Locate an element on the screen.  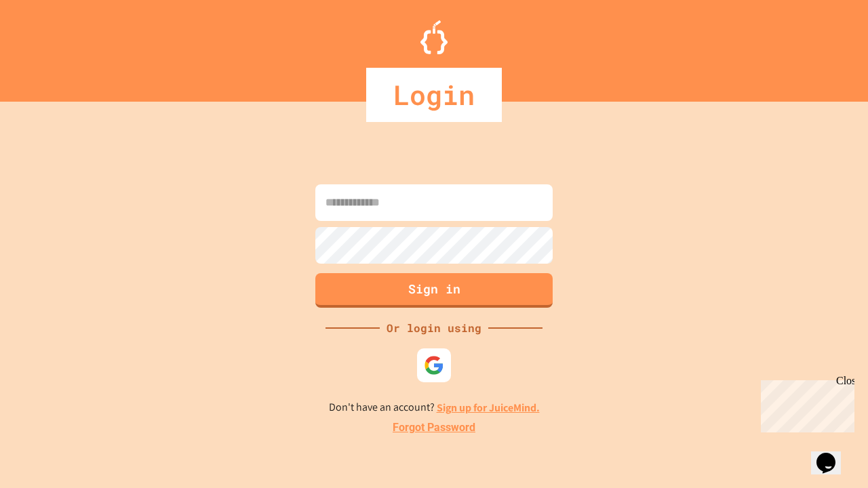
button: Sign in is located at coordinates (434, 290).